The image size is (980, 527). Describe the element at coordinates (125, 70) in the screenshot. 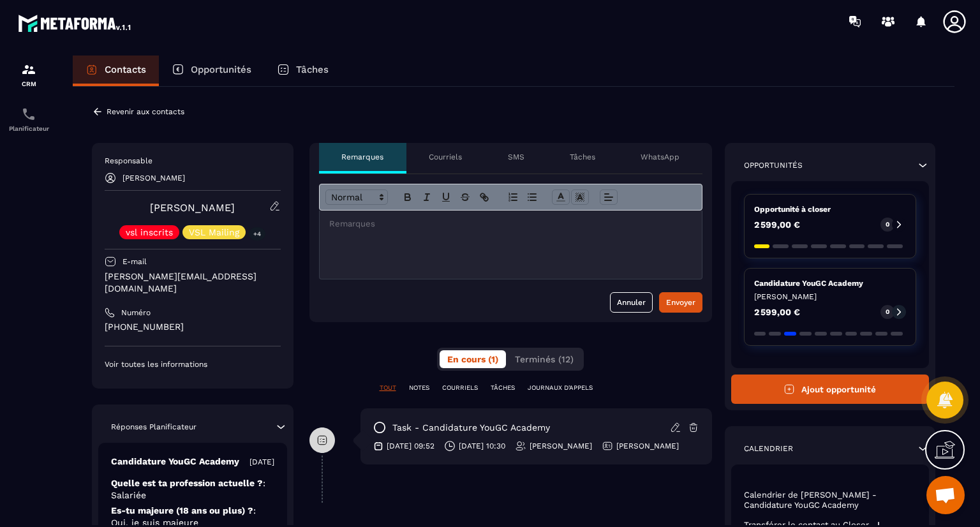

I see `p: Contacts` at that location.